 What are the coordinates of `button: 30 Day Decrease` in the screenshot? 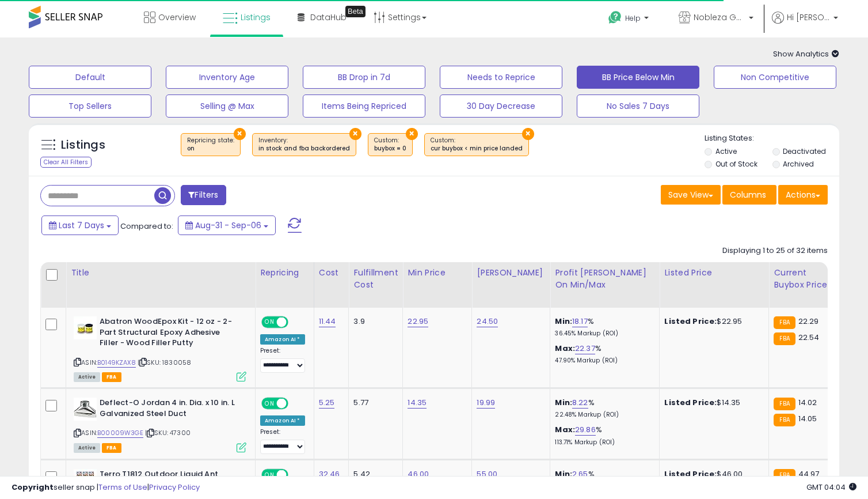 It's located at (500, 106).